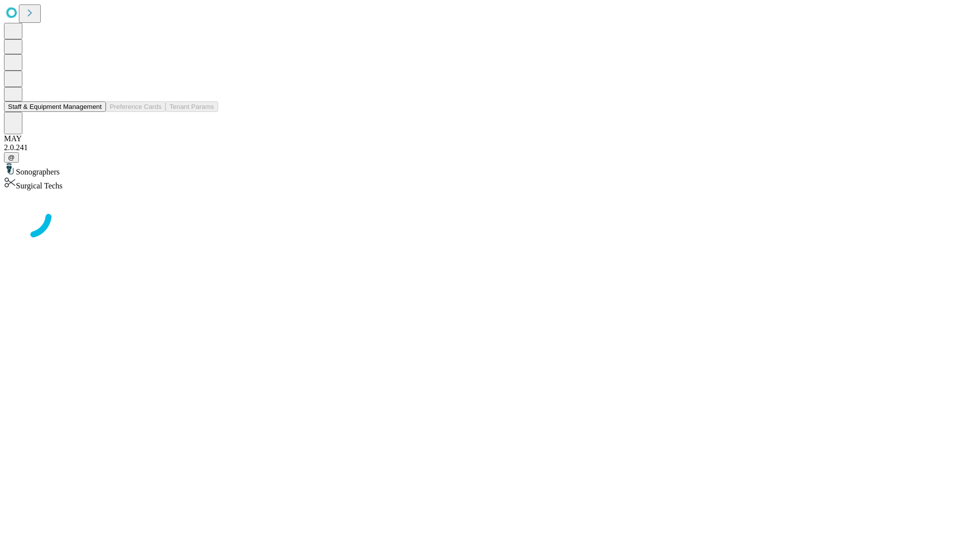 Image resolution: width=954 pixels, height=537 pixels. Describe the element at coordinates (477, 169) in the screenshot. I see `div: Sonographers` at that location.